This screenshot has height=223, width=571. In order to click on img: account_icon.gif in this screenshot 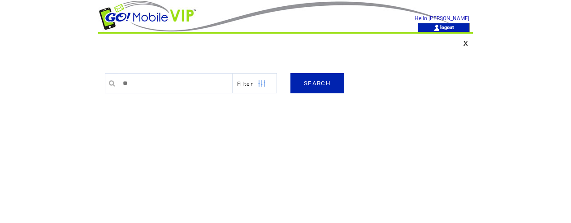, I will do `click(436, 28)`.